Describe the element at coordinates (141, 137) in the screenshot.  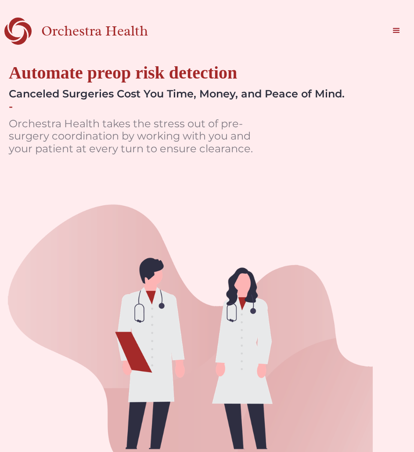
I see `p: Orchestra Health takes the stress out of pre-surgery coordination by working with you and your pa...` at that location.